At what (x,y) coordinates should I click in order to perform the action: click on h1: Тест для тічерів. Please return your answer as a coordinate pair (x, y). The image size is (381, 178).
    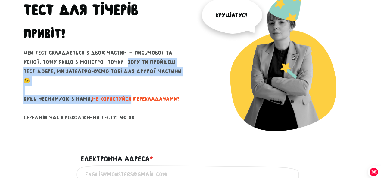
    Looking at the image, I should click on (105, 10).